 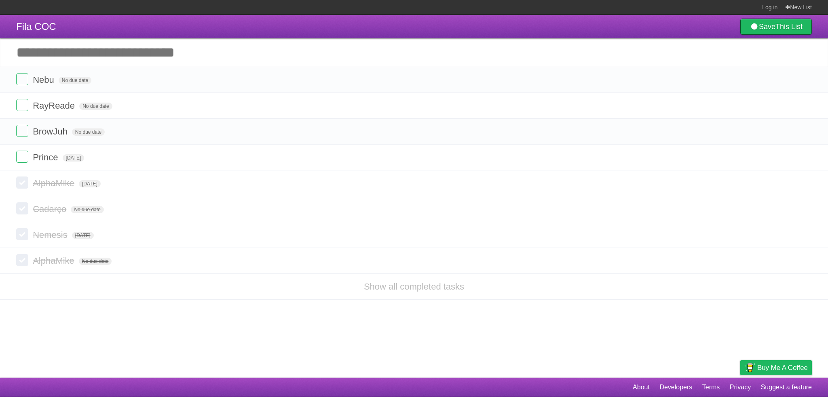 What do you see at coordinates (789, 27) in the screenshot?
I see `b: This List` at bounding box center [789, 27].